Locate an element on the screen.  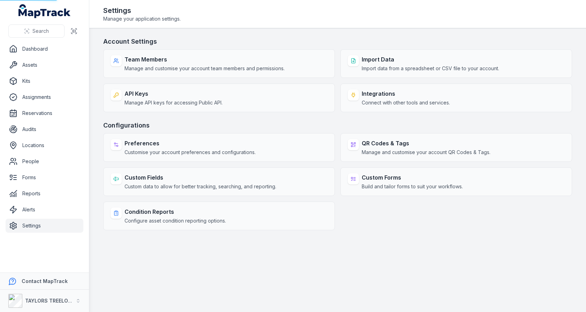
strong: API Keys is located at coordinates (173, 94).